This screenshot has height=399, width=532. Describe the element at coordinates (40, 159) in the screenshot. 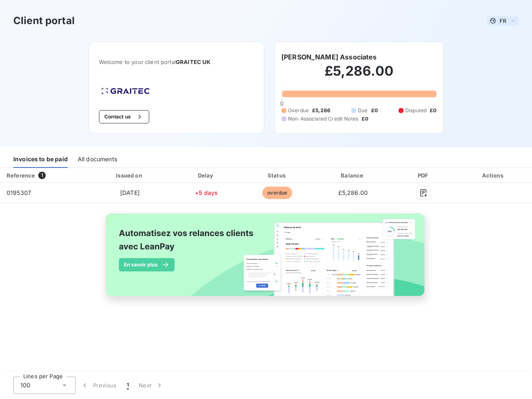

I see `div: Invoices to be paid` at that location.